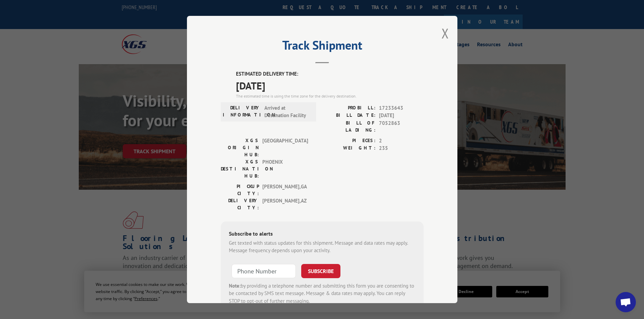  What do you see at coordinates (240, 190) in the screenshot?
I see `label: PICKUP CITY:` at bounding box center [240, 190].